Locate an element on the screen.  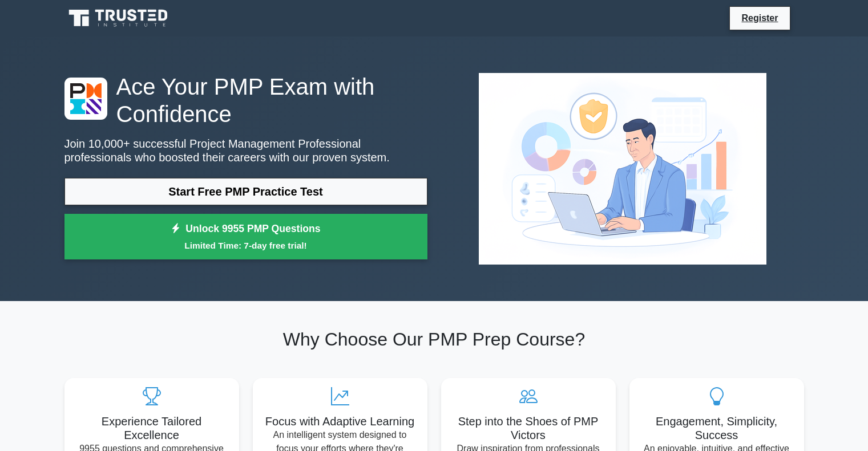
h5: Focus with Adaptive Learning is located at coordinates (340, 421).